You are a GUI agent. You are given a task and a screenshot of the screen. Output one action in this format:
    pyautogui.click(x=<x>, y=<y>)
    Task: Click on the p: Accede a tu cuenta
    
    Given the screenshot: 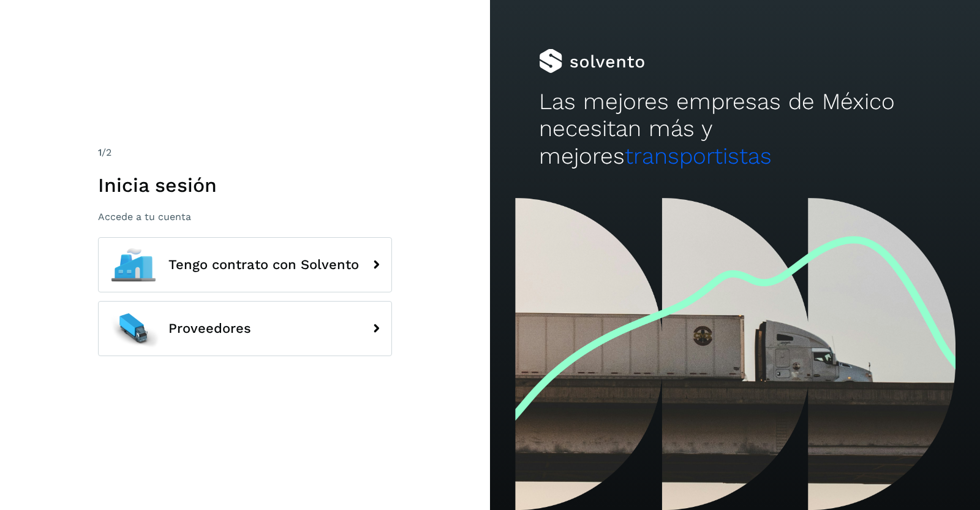 What is the action you would take?
    pyautogui.click(x=245, y=216)
    